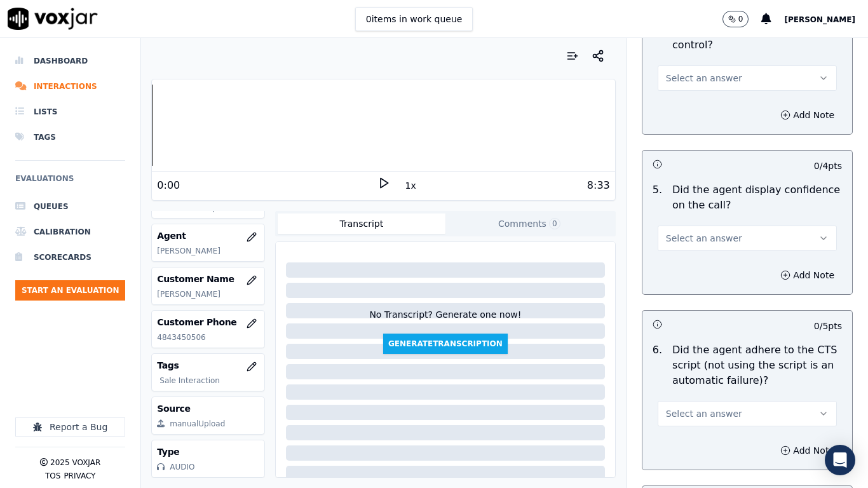 This screenshot has width=868, height=488. I want to click on a: Interactions, so click(70, 86).